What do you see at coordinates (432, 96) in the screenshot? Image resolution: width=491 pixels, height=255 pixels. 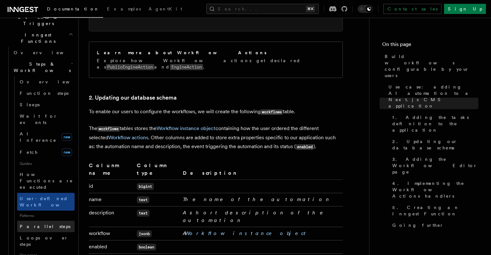 I see `a: Use case: adding AI automation to a Next.js CMS application` at bounding box center [432, 96].